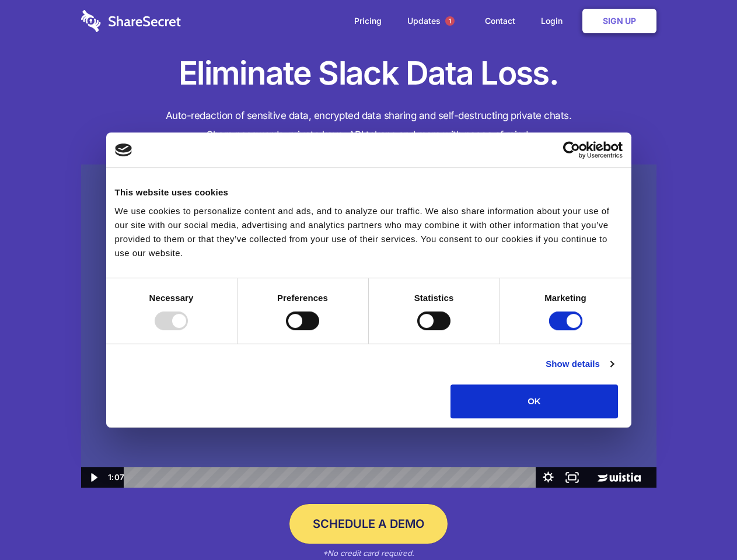 This screenshot has width=737, height=560. I want to click on em: *No credit card required., so click(368, 553).